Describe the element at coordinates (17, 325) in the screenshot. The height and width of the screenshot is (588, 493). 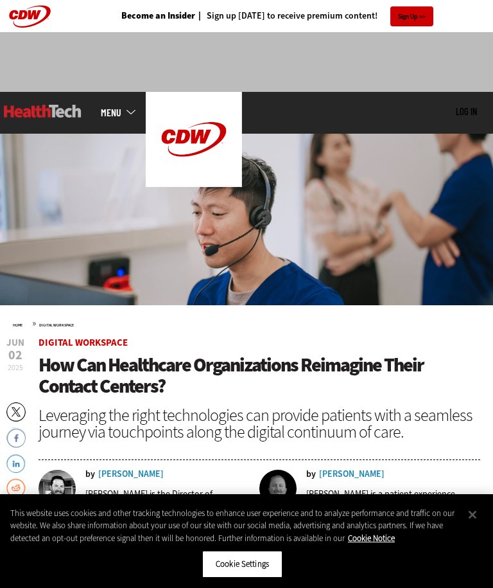
I see `a: Home` at that location.